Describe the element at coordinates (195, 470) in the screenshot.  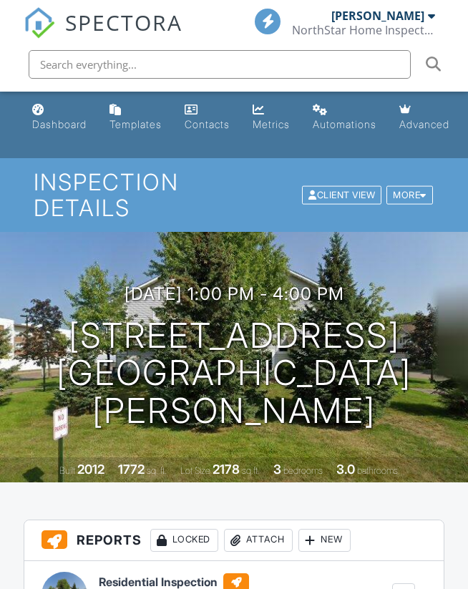
I see `span: Lot Size` at that location.